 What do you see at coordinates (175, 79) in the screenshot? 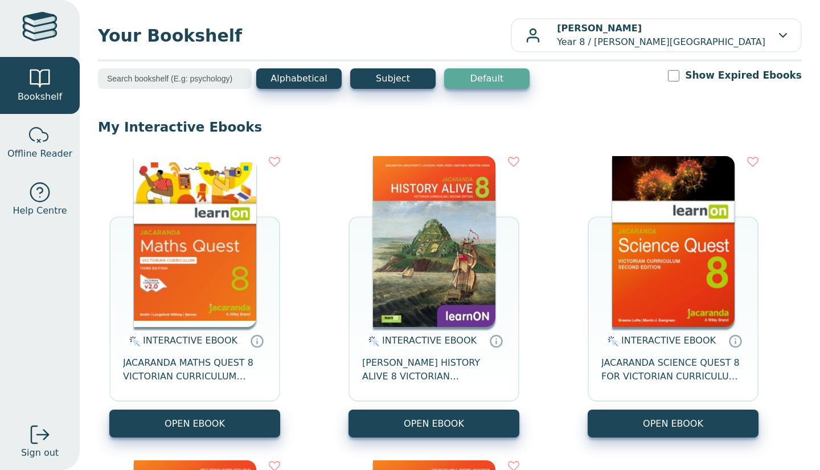
I see `input: Search bookshelf (E.g: psychology)` at bounding box center [175, 79].